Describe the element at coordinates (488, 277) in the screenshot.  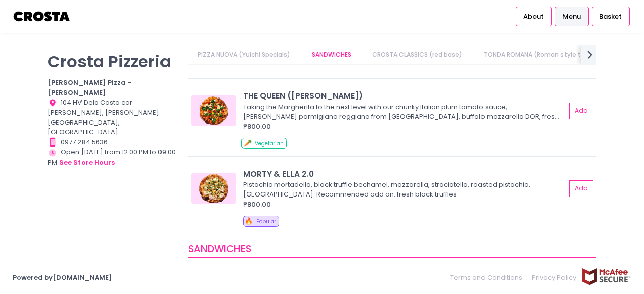
I see `a: Terms and Conditions` at that location.